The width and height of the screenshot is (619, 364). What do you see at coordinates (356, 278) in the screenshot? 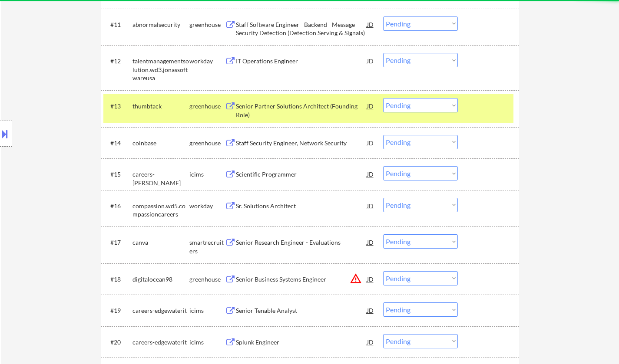
I see `button: warning_amber` at bounding box center [356, 278].